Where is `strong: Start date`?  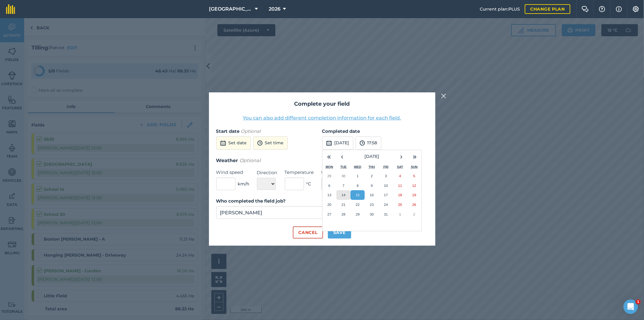 strong: Start date is located at coordinates (228, 131).